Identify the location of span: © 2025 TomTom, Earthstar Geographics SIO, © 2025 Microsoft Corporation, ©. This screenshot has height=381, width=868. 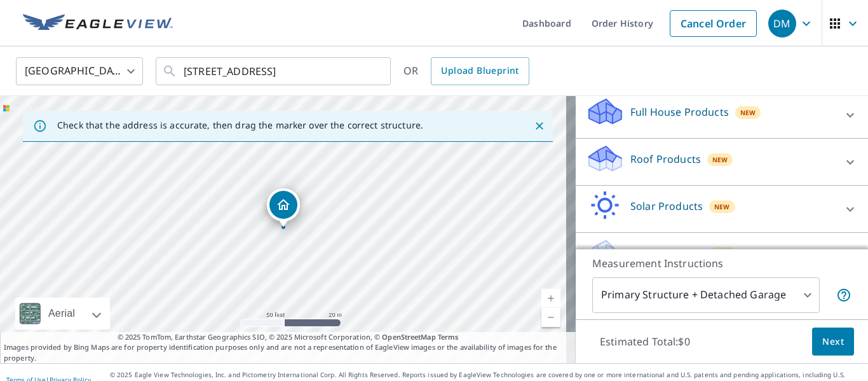
(288, 337).